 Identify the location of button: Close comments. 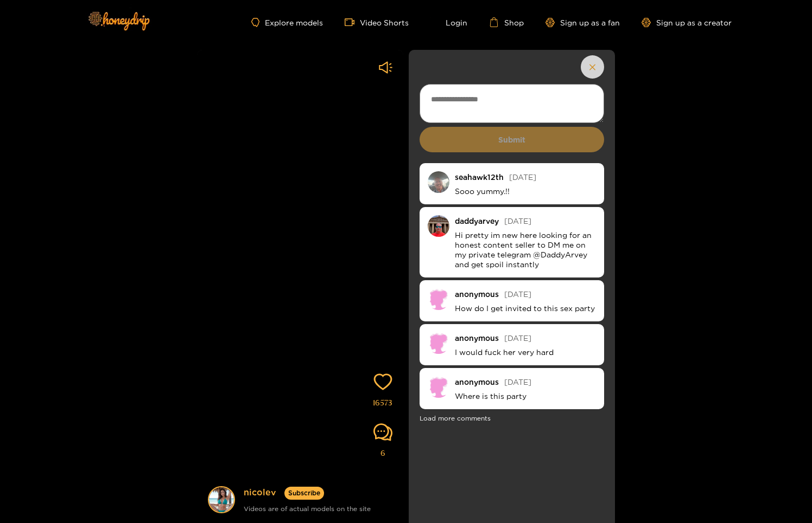
(592, 67).